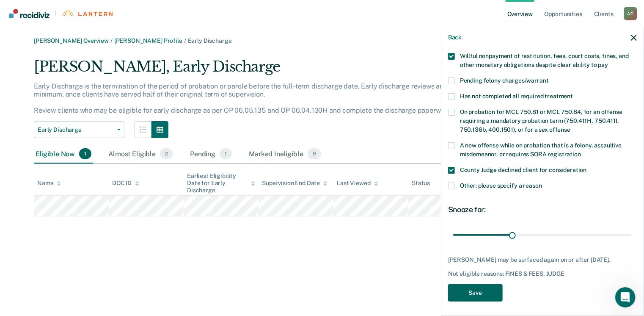 This screenshot has width=644, height=316. I want to click on div: Supervision End Date, so click(295, 183).